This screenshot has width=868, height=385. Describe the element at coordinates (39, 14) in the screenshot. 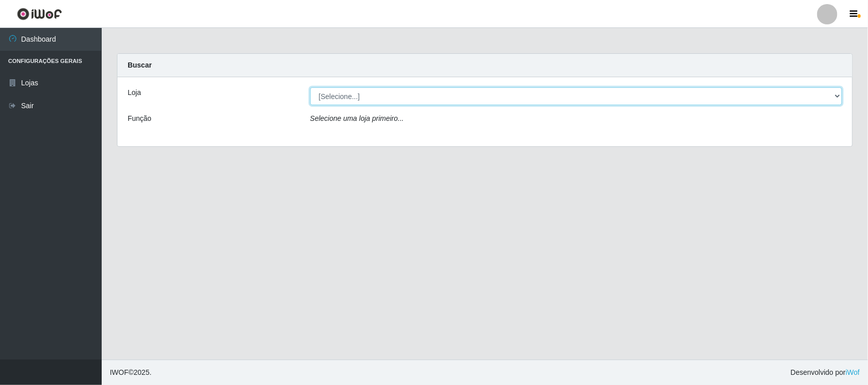

I see `img: CoreUI Logo` at that location.